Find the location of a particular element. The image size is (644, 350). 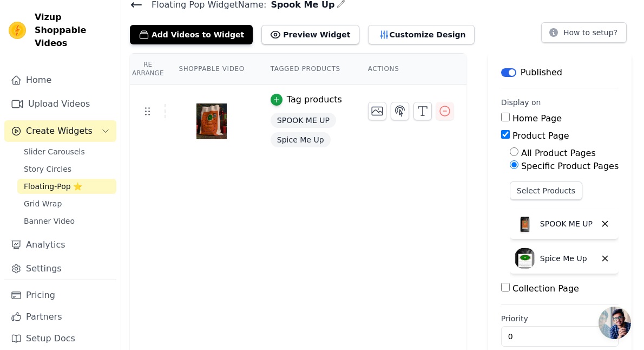

div: Tag products is located at coordinates (314, 100).